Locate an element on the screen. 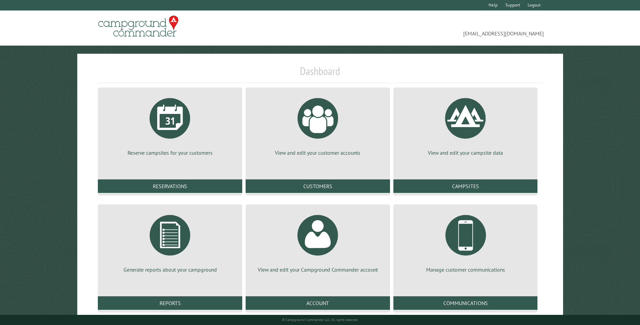  a: Manage customer communications is located at coordinates (466, 241).